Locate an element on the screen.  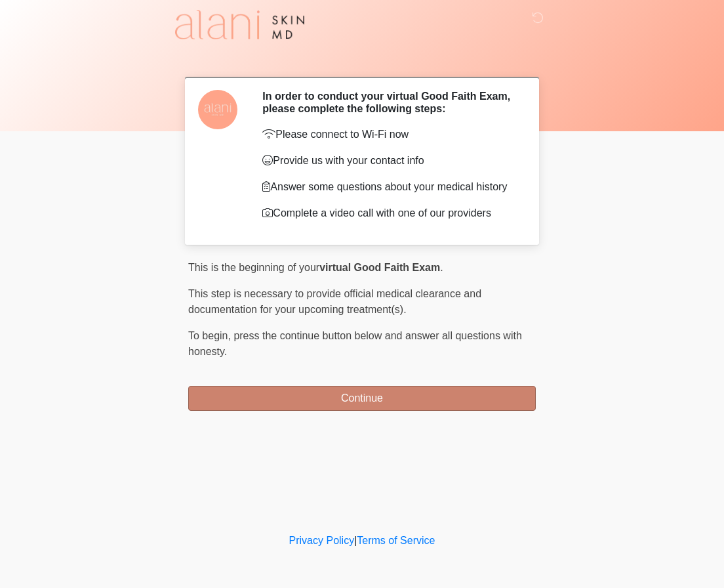
img: Agent Avatar is located at coordinates (218, 110).